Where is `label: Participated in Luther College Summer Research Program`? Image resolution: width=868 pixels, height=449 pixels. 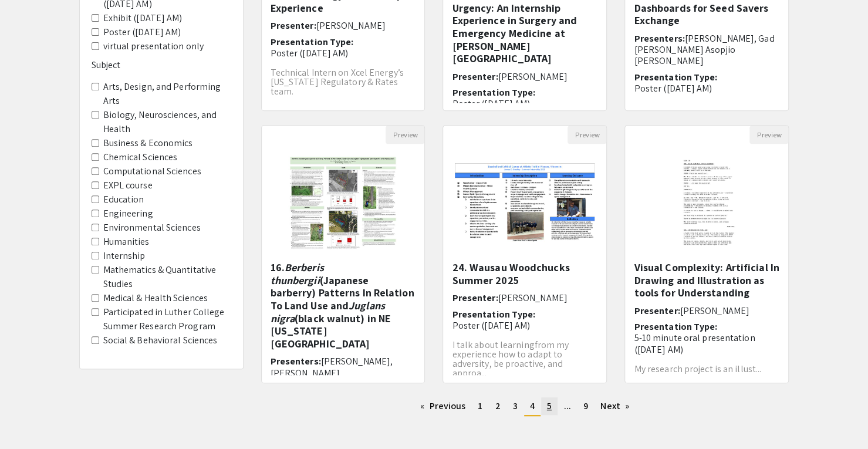
label: Participated in Luther College Summer Research Program is located at coordinates (167, 319).